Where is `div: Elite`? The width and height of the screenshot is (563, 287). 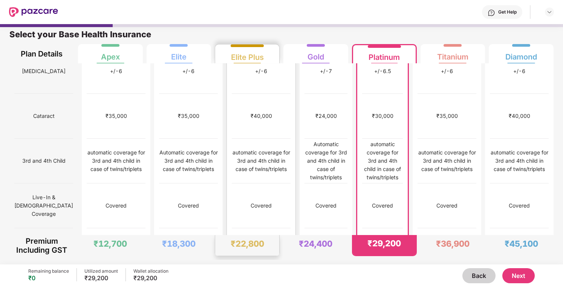
div: Elite is located at coordinates (178, 54).